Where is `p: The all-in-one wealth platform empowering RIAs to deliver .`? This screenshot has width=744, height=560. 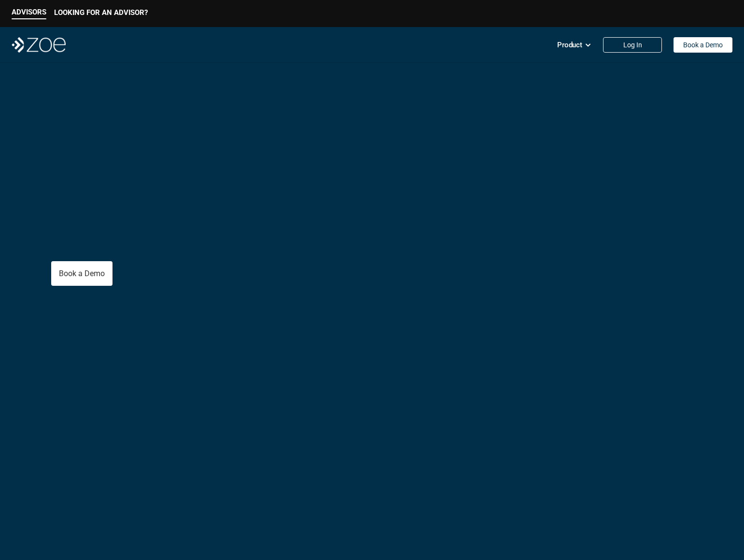
p: The all-in-one wealth platform empowering RIAs to deliver . is located at coordinates (196, 232).